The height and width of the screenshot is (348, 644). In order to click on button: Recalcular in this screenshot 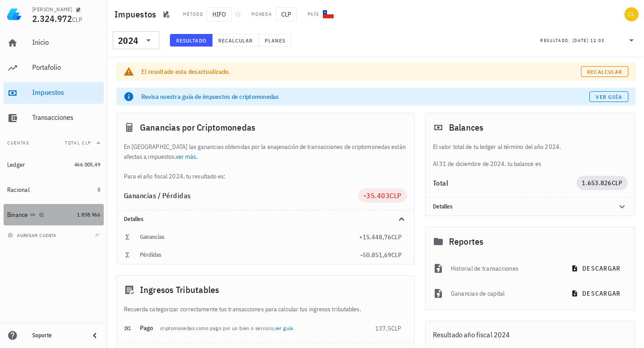, I will do `click(236, 40)`.